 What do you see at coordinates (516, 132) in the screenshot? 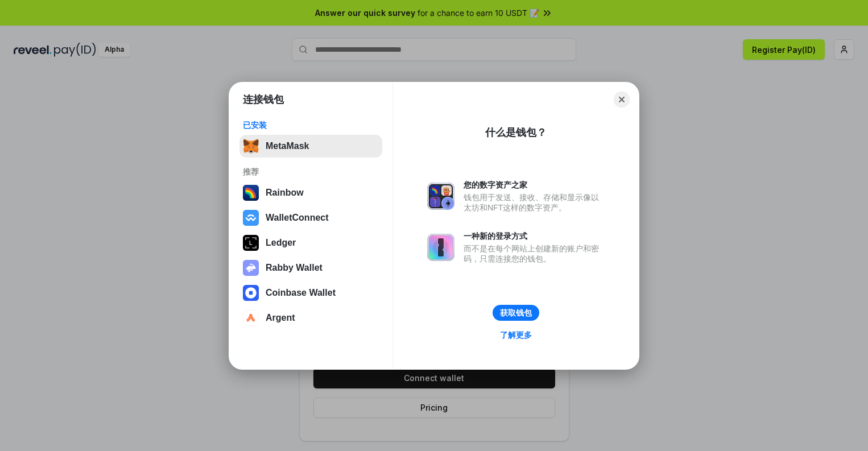
I see `div: 什么是钱包？` at bounding box center [516, 132].